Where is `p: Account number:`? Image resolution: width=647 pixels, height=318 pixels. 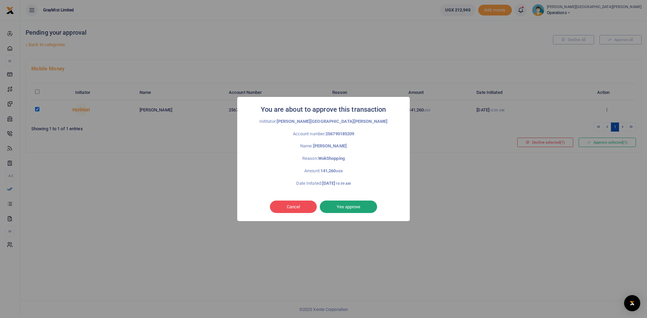 p: Account number: is located at coordinates (323, 134).